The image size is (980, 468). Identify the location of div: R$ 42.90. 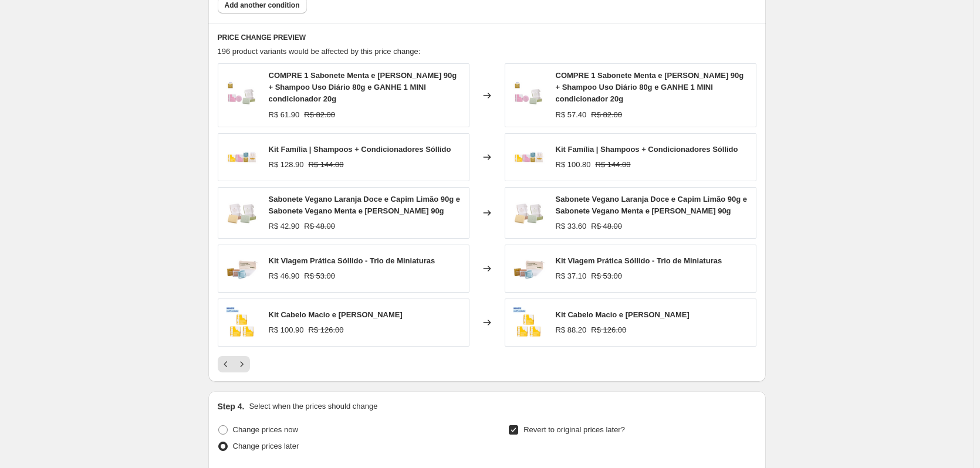
(284, 227).